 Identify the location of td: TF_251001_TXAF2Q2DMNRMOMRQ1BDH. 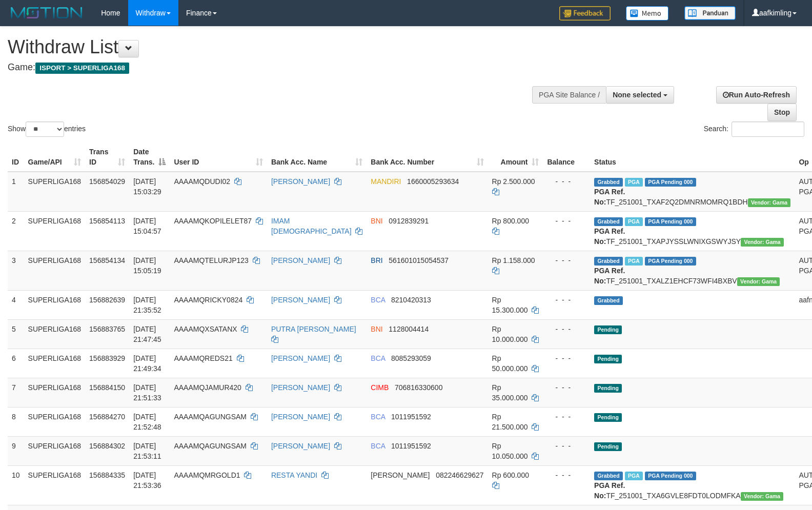
(692, 192).